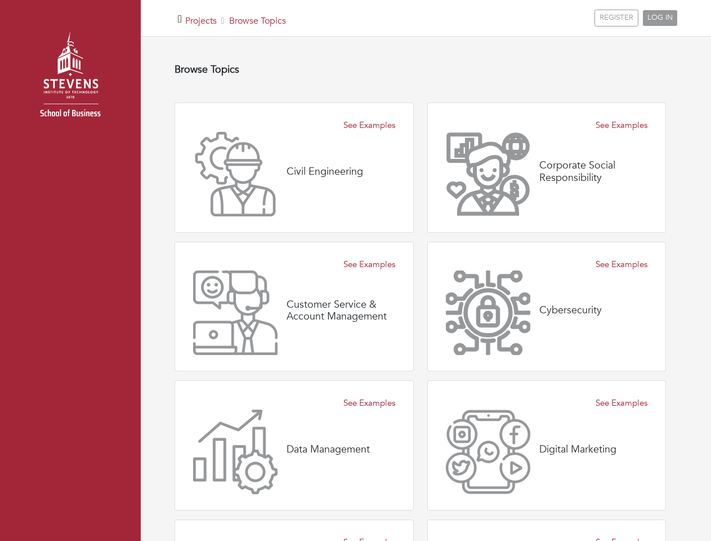  What do you see at coordinates (594, 171) in the screenshot?
I see `h4: Corporate Social Responsibility` at bounding box center [594, 171].